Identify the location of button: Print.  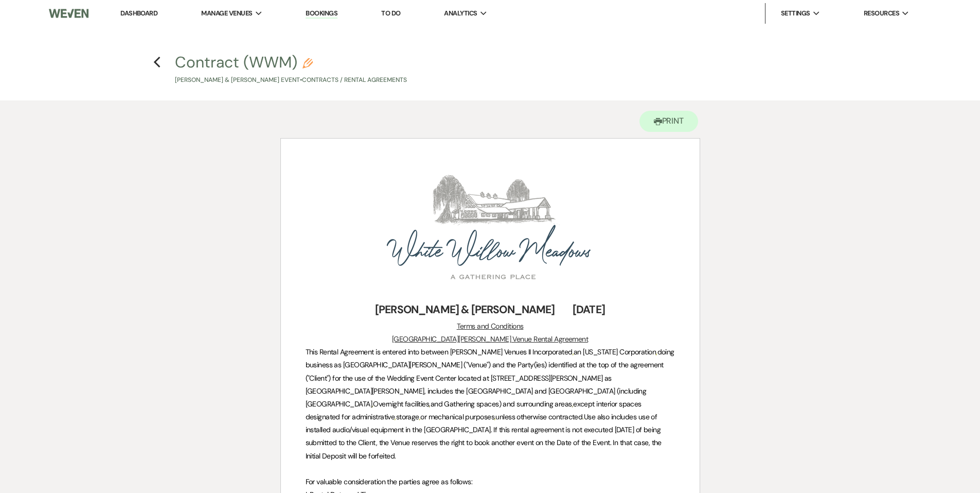
(669, 121).